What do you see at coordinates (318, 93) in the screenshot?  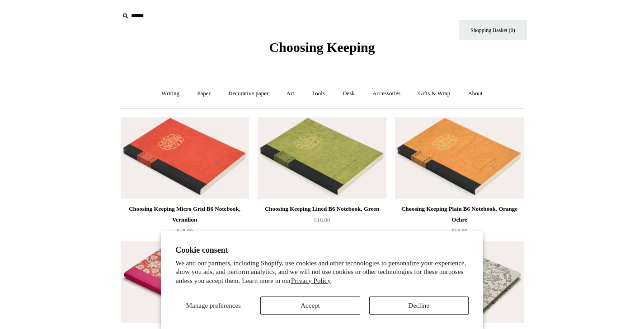 I see `a: Tools` at bounding box center [318, 93].